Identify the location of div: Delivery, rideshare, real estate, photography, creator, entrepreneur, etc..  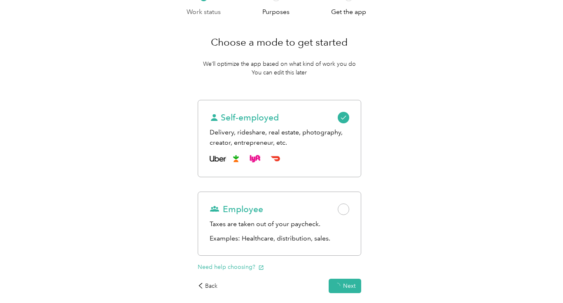
(279, 137).